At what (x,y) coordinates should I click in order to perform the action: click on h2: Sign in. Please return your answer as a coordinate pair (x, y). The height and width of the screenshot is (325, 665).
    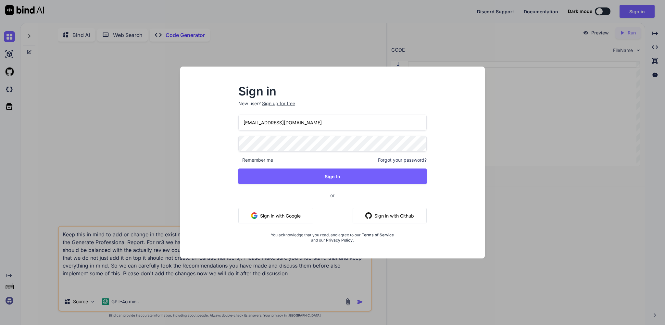
    Looking at the image, I should click on (333, 91).